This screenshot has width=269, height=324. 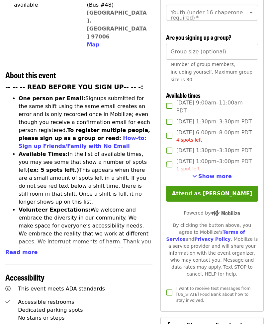 What do you see at coordinates (8, 302) in the screenshot?
I see `i: check icon` at bounding box center [8, 302].